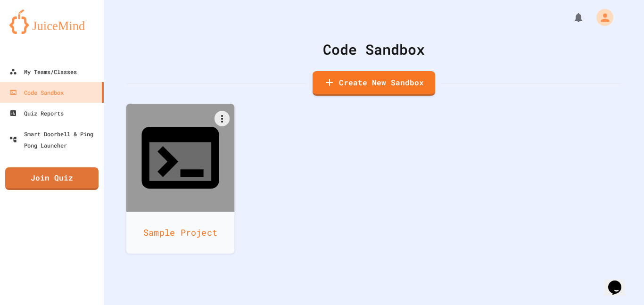 This screenshot has width=644, height=305. Describe the element at coordinates (52, 22) in the screenshot. I see `img: logo-orange.svg` at that location.